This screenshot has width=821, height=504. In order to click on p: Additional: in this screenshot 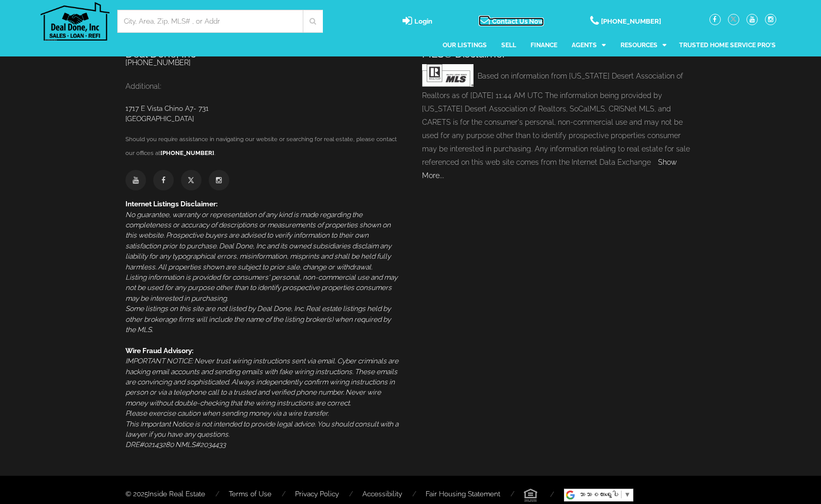, I will do `click(262, 86)`.